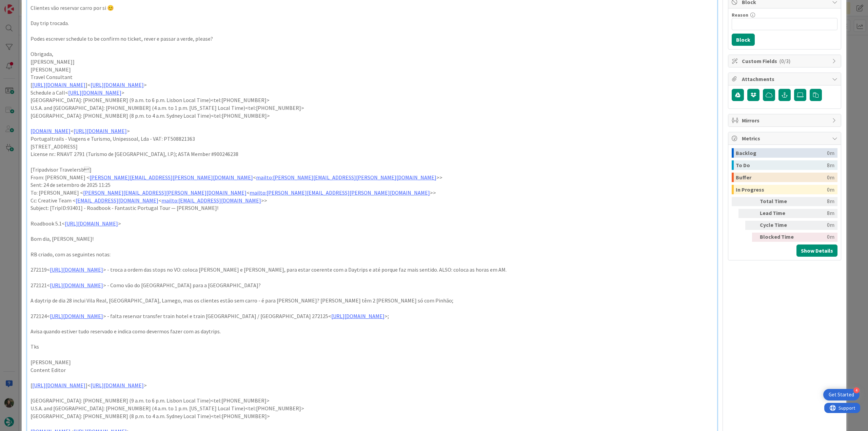  Describe the element at coordinates (372, 138) in the screenshot. I see `p: Portugaltrails - Viagens e Turismo, Unipessoal, Lda - VAT: PT508821363` at that location.